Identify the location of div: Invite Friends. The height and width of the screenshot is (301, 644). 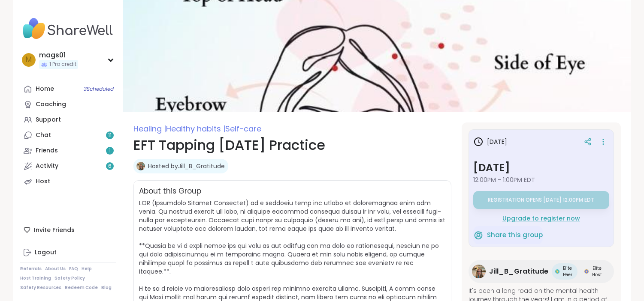
(68, 230).